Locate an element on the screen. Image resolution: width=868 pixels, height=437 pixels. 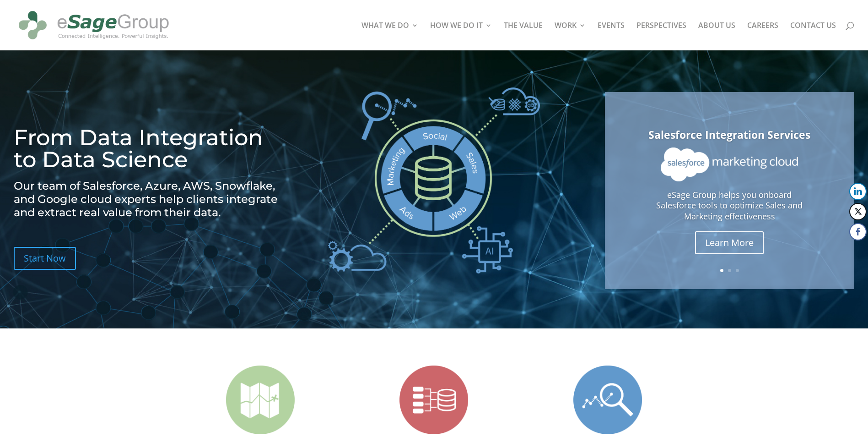
button: LinkedIn Share is located at coordinates (858, 191).